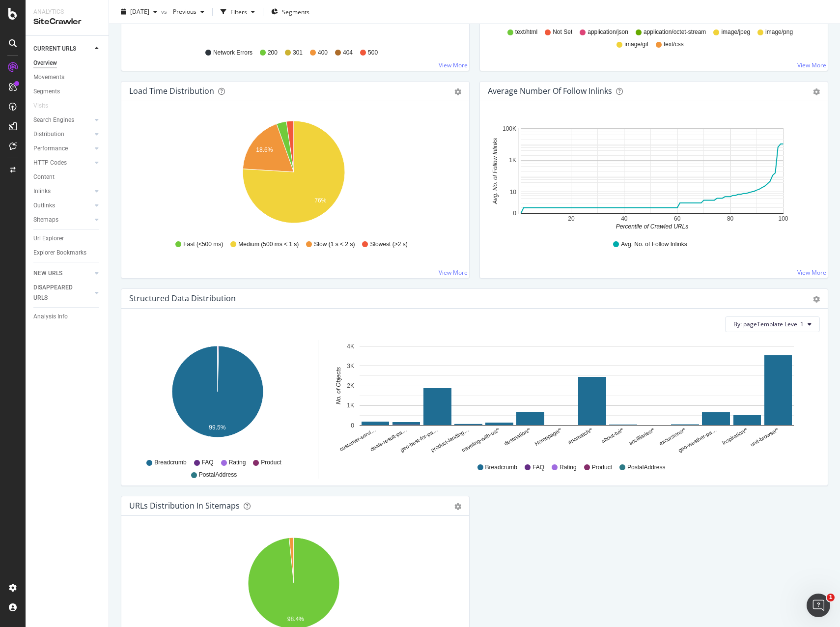 This screenshot has height=627, width=840. Describe the element at coordinates (232, 53) in the screenshot. I see `span: Network Errors` at that location.